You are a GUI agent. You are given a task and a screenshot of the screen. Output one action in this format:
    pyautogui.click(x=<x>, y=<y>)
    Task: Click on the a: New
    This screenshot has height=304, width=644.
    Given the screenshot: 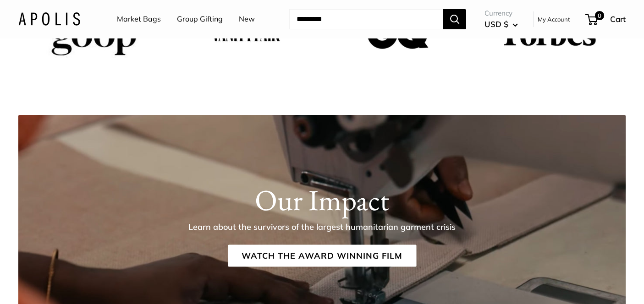 What is the action you would take?
    pyautogui.click(x=247, y=19)
    